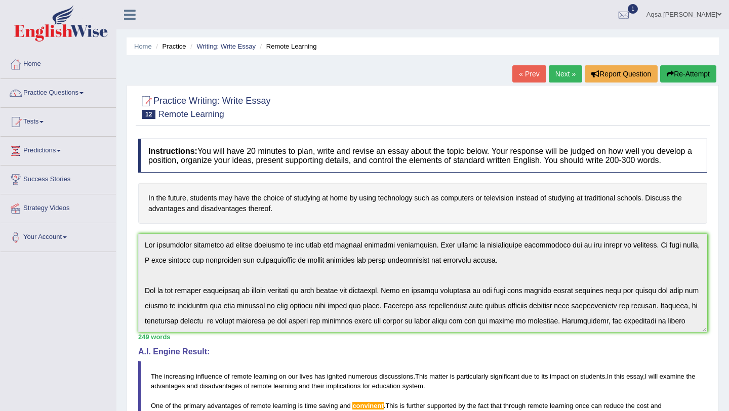  I want to click on span: reduce, so click(614, 406).